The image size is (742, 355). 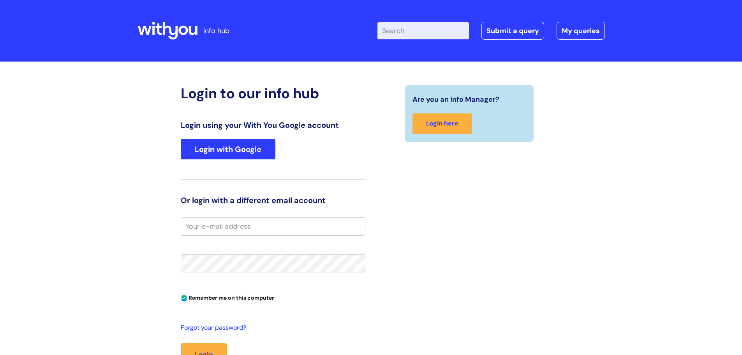 I want to click on a: Login here, so click(x=442, y=123).